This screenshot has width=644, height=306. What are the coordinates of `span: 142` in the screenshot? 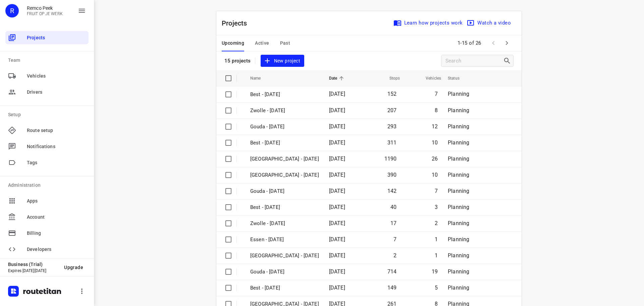 It's located at (392, 191).